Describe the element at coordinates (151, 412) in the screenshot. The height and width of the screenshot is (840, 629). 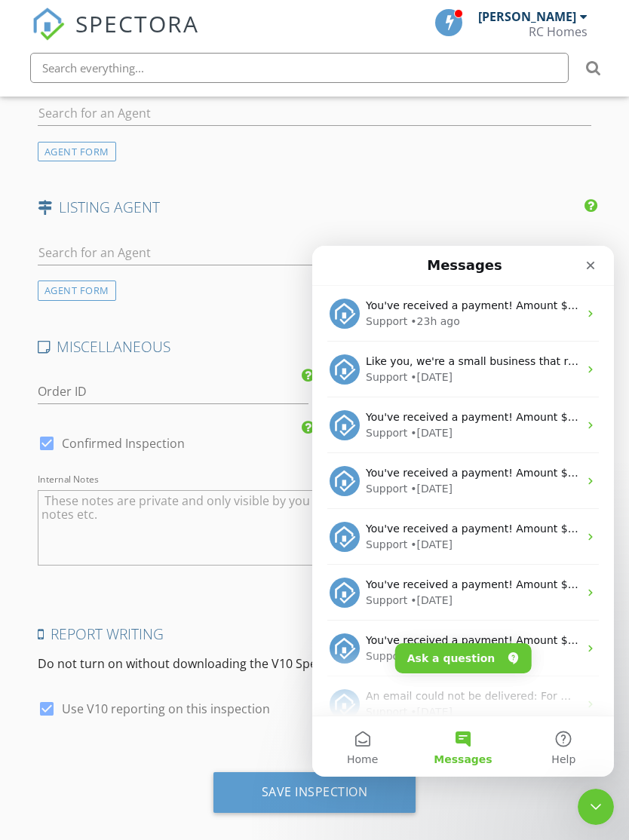
I see `button: Ask a question` at that location.